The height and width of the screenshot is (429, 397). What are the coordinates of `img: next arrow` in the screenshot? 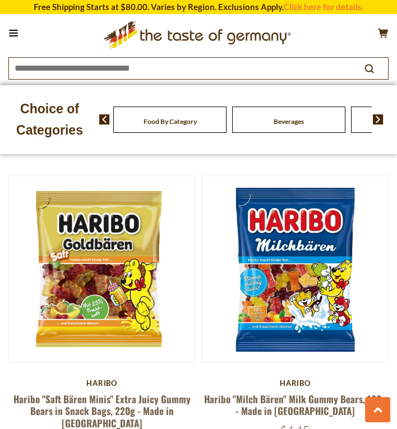 It's located at (378, 119).